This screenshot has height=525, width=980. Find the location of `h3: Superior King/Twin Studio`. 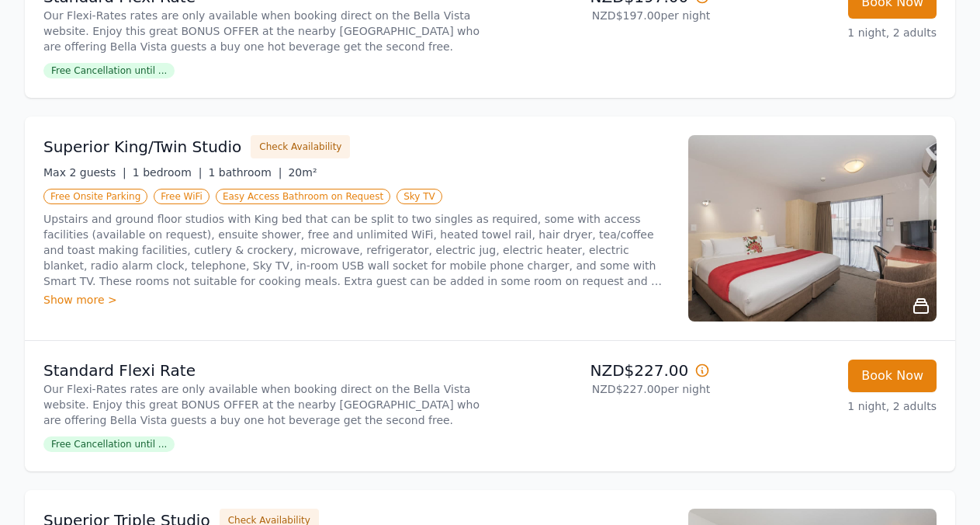

h3: Superior King/Twin Studio is located at coordinates (142, 147).